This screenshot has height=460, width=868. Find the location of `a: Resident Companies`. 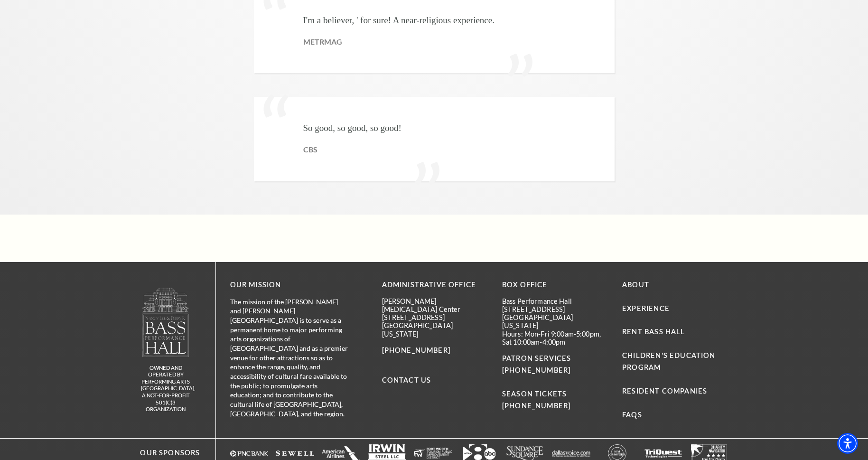

a: Resident Companies is located at coordinates (664, 390).